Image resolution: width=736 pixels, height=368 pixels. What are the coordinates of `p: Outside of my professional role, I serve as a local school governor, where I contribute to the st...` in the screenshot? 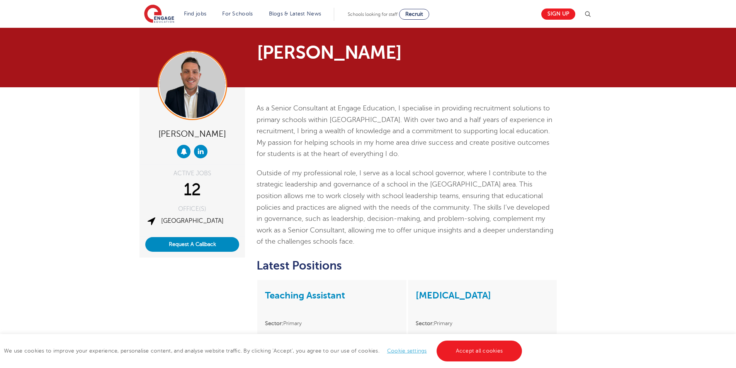 It's located at (407, 207).